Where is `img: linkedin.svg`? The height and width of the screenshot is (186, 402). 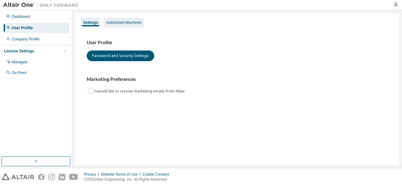
img: linkedin.svg is located at coordinates (62, 177).